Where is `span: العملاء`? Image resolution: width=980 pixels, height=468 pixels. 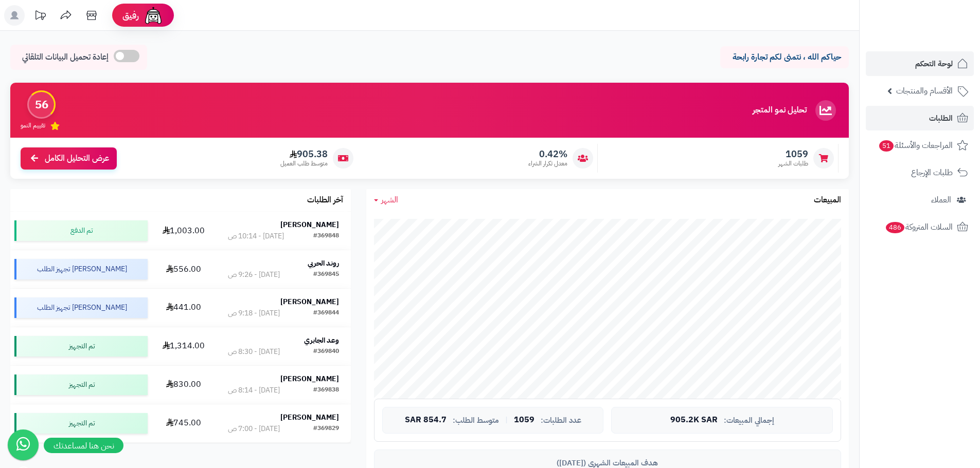 span: العملاء is located at coordinates (941, 200).